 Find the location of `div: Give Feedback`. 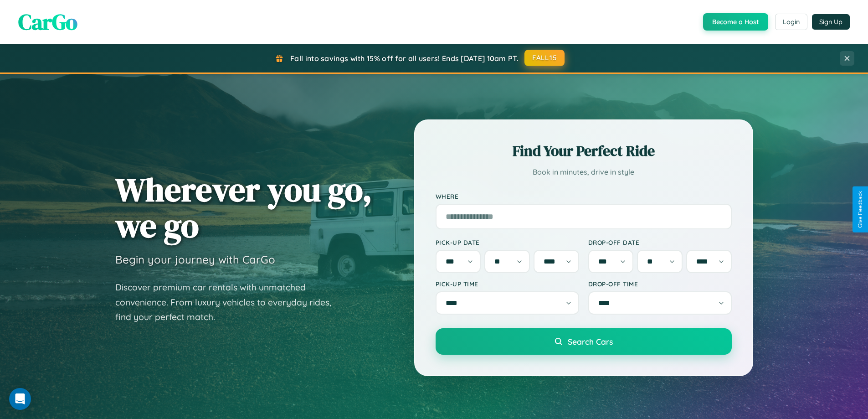

div: Give Feedback is located at coordinates (860, 210).